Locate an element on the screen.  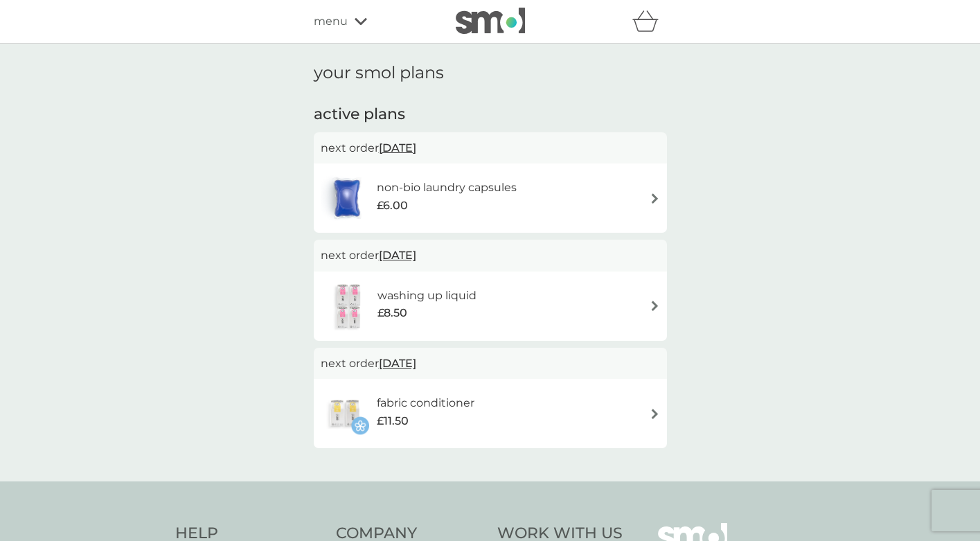
span: £8.50 is located at coordinates (392, 313).